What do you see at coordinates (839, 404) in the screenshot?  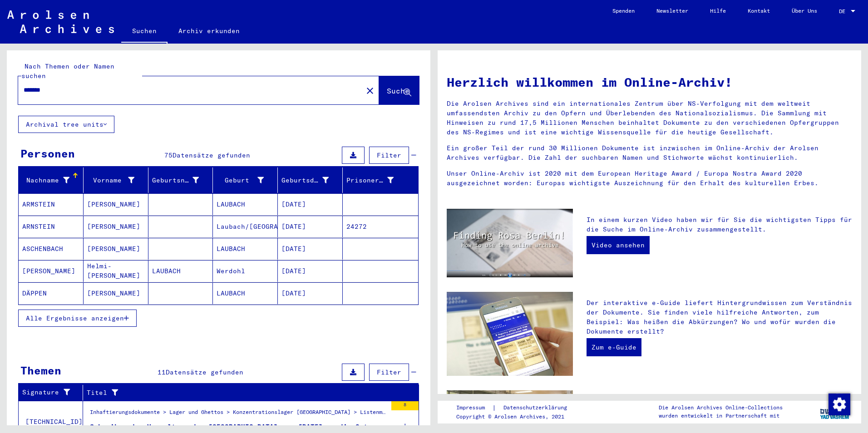 I see `img: Zustimmung ändern` at bounding box center [839, 404].